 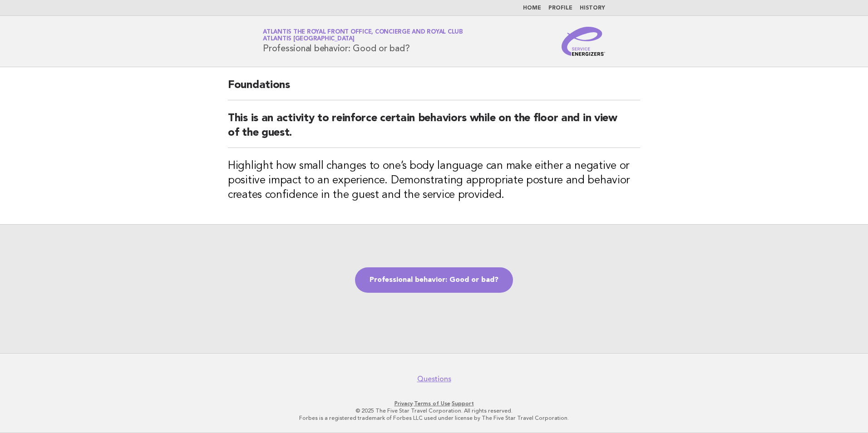 What do you see at coordinates (434, 379) in the screenshot?
I see `a: Questions` at bounding box center [434, 379].